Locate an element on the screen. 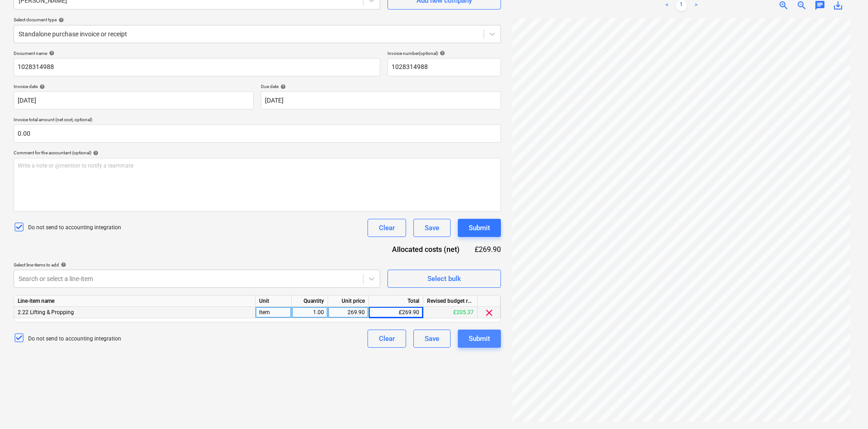 The height and width of the screenshot is (429, 868). div: Invoice number (optional) is located at coordinates (444, 53).